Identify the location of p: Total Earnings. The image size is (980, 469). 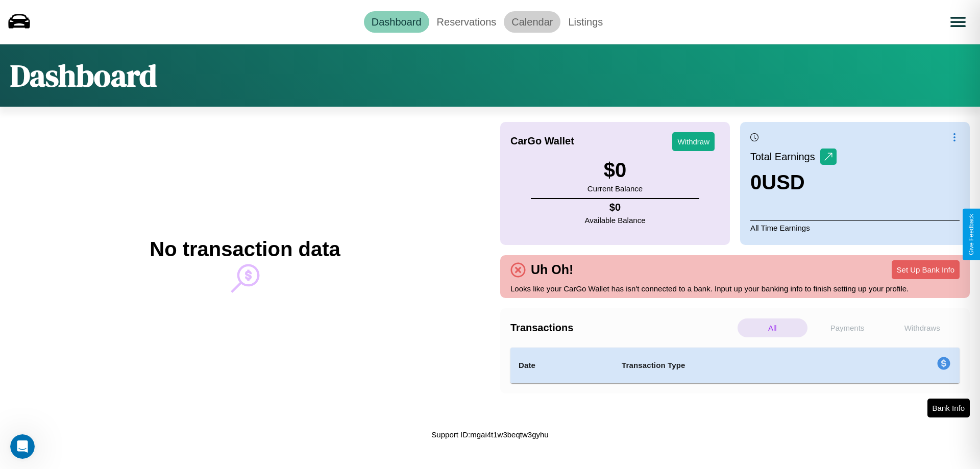
(785, 156).